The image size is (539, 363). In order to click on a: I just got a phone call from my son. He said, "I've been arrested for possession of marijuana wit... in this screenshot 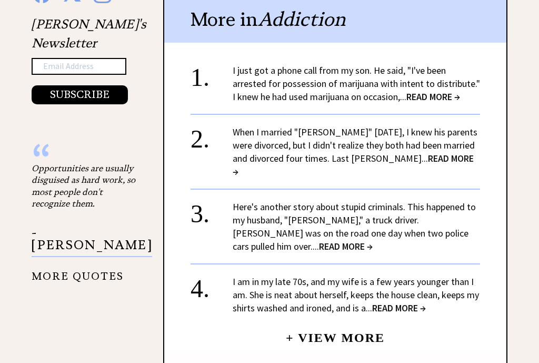, I will do `click(357, 83)`.